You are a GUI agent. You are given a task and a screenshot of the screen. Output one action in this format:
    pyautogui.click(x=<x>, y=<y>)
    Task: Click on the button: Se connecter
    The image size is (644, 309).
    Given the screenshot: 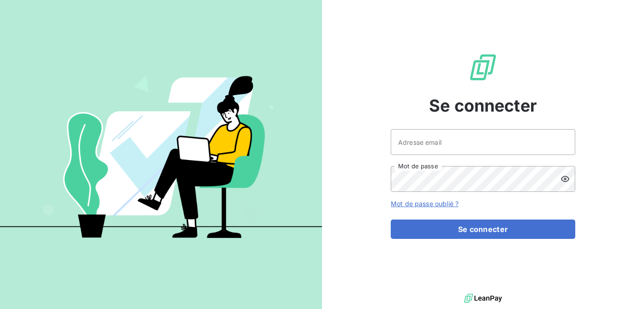 What is the action you would take?
    pyautogui.click(x=483, y=229)
    